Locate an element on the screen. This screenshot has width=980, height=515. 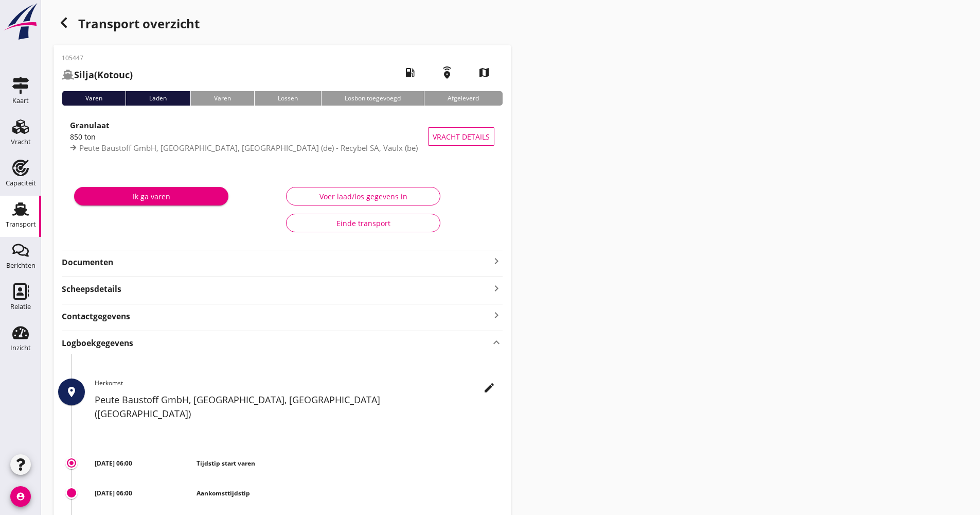
strong: Logboekgegevens is located at coordinates (97, 343).